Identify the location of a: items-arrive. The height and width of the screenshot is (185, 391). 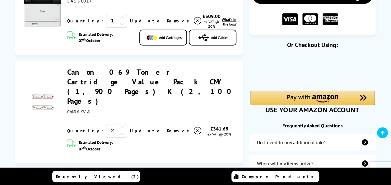
(312, 163).